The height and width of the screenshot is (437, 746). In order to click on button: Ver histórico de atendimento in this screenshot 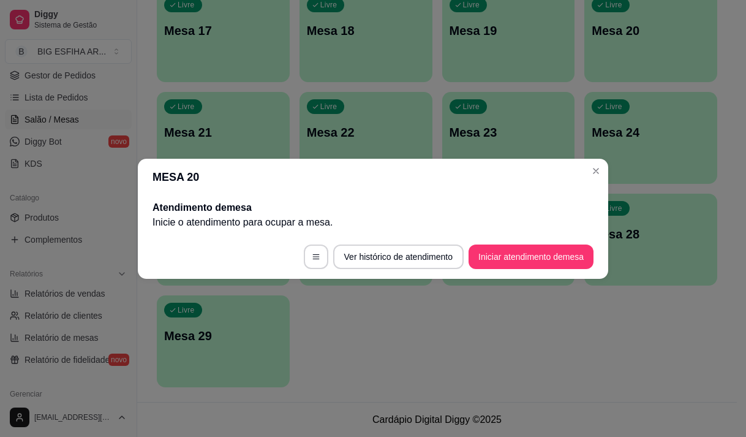, I will do `click(398, 257)`.